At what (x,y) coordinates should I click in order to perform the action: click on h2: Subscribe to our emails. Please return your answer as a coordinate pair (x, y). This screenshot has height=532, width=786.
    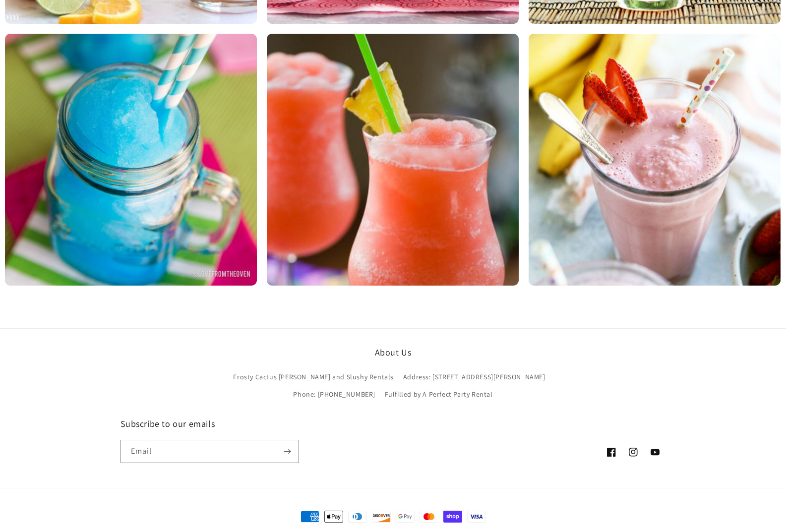
    Looking at the image, I should click on (257, 423).